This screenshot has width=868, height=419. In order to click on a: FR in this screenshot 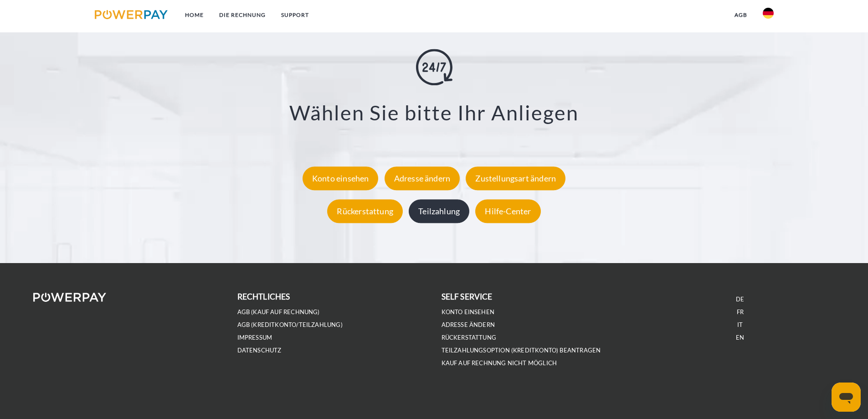, I will do `click(740, 312)`.